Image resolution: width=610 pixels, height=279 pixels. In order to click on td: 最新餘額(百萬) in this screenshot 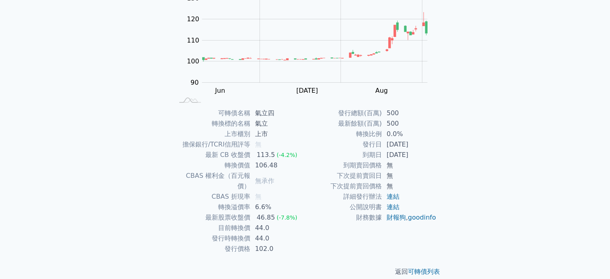, I will do `click(343, 123)`.